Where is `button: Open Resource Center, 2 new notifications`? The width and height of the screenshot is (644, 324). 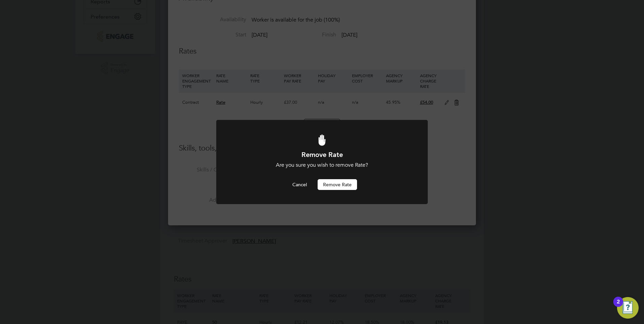
button: Open Resource Center, 2 new notifications is located at coordinates (628, 308).